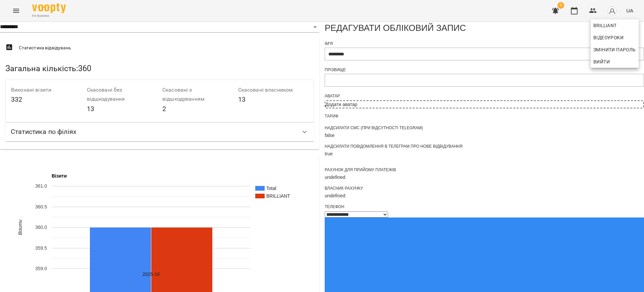  What do you see at coordinates (609, 38) in the screenshot?
I see `a: Відеоуроки` at bounding box center [609, 38].